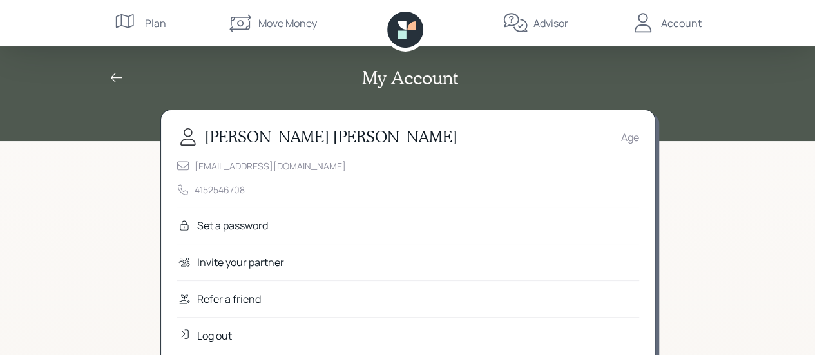  What do you see at coordinates (220, 189) in the screenshot?
I see `div: 4152546708` at bounding box center [220, 189].